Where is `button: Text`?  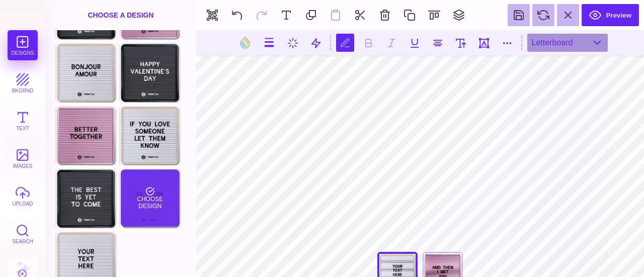
button: Text is located at coordinates (23, 121).